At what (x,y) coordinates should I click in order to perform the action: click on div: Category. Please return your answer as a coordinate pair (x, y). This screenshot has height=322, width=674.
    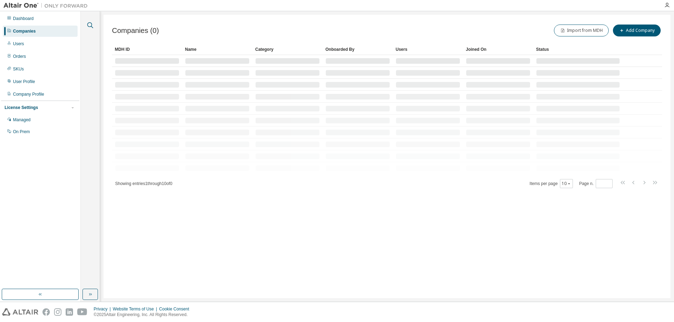
    Looking at the image, I should click on (287, 49).